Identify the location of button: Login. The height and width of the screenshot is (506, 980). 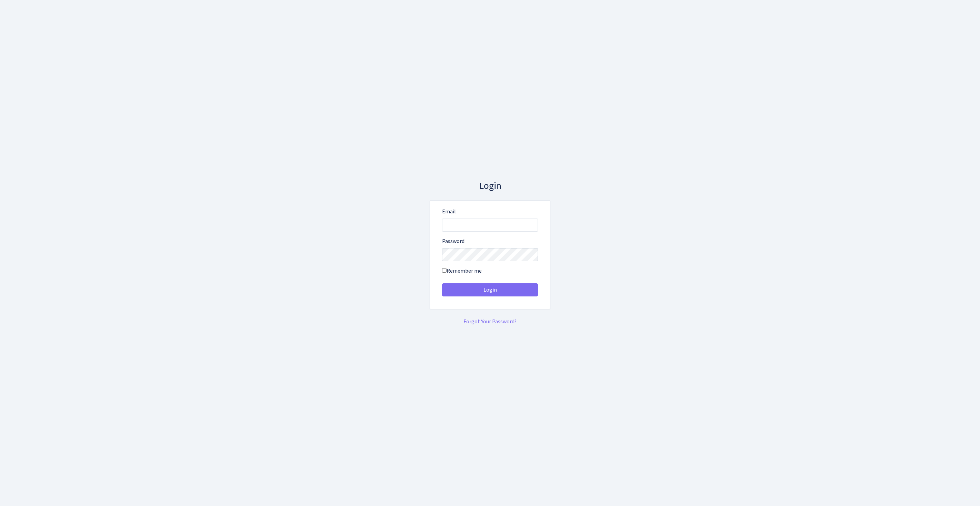
(490, 290).